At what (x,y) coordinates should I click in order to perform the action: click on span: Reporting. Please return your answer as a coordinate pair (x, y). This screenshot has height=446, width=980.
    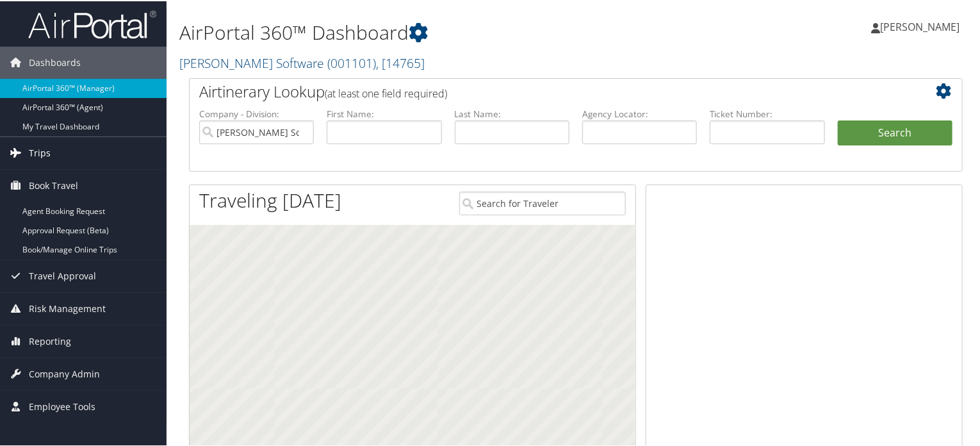
    Looking at the image, I should click on (50, 340).